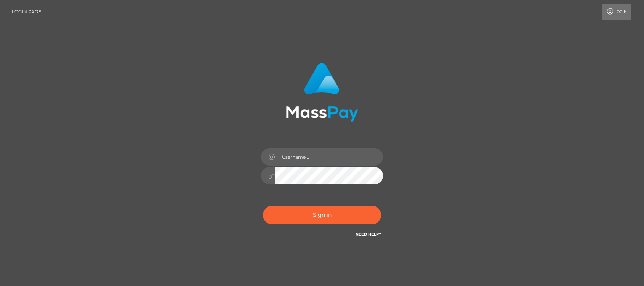  I want to click on a: Need Help?, so click(368, 234).